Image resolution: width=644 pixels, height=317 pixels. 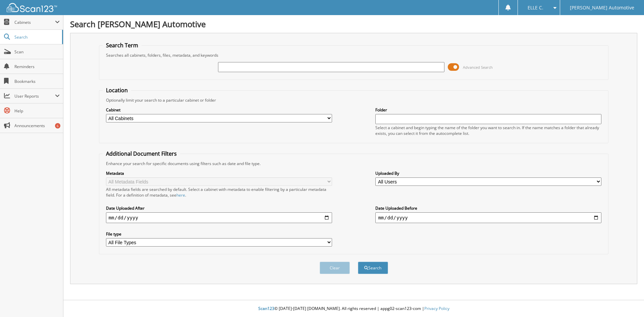 What do you see at coordinates (266, 308) in the screenshot?
I see `span: Scan123` at bounding box center [266, 308].